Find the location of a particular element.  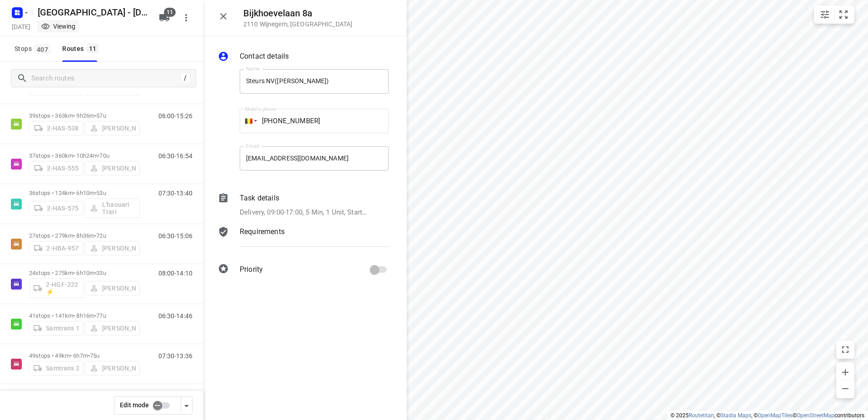

p: 06:30-15:06 is located at coordinates (175, 235).